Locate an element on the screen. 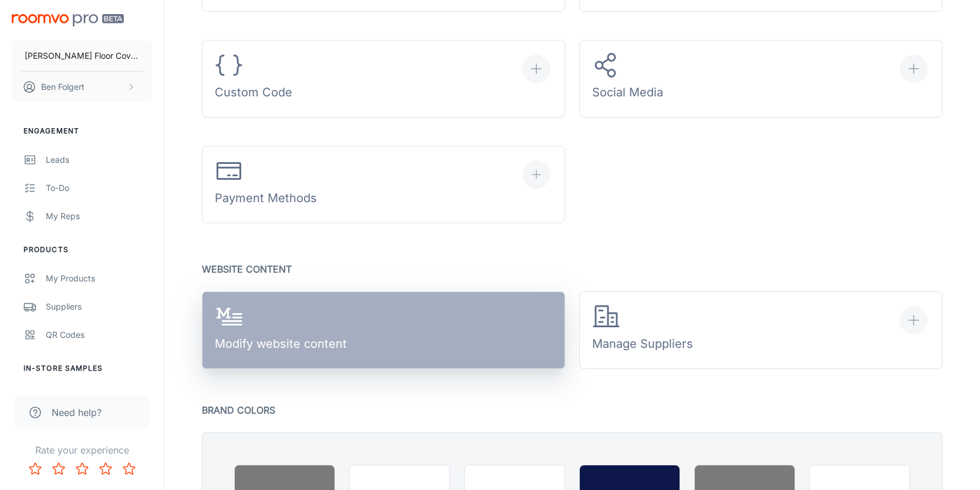  button: Rate 4 star is located at coordinates (105, 468).